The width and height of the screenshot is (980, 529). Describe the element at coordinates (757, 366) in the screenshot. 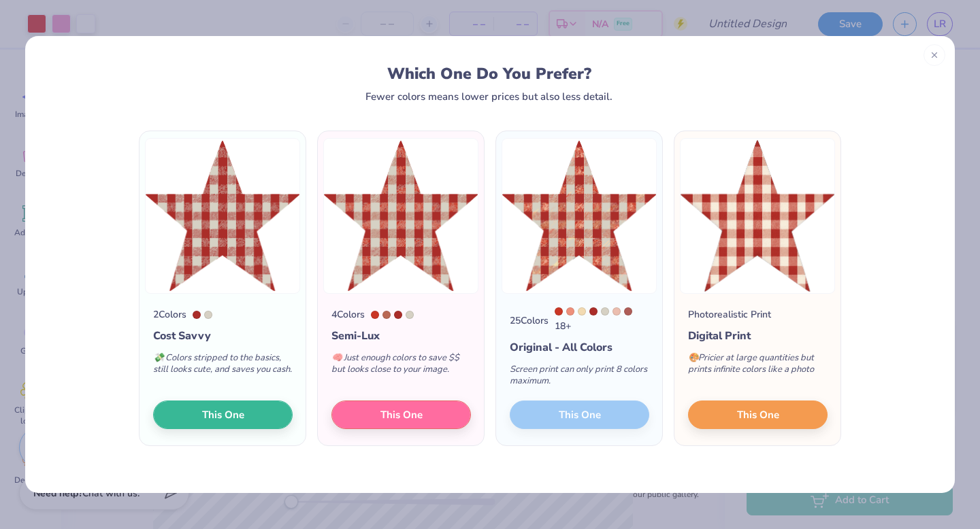

I see `div: Pricier at large quantities but prints infinite colors like a photo` at that location.